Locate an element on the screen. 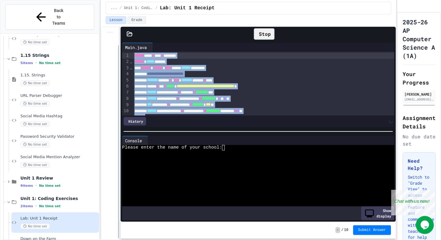 The width and height of the screenshot is (441, 240). div: 4 is located at coordinates (126, 74).